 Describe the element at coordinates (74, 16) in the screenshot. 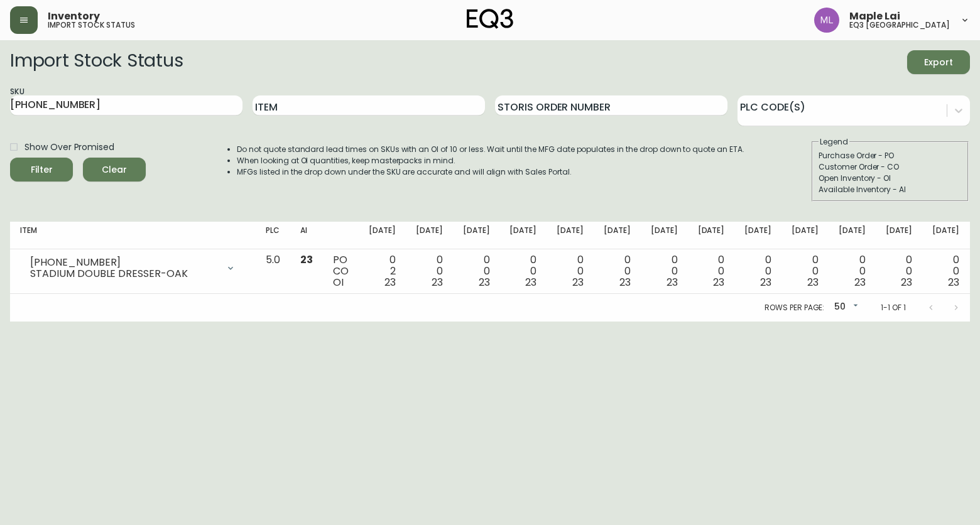

I see `span: Inventory` at that location.